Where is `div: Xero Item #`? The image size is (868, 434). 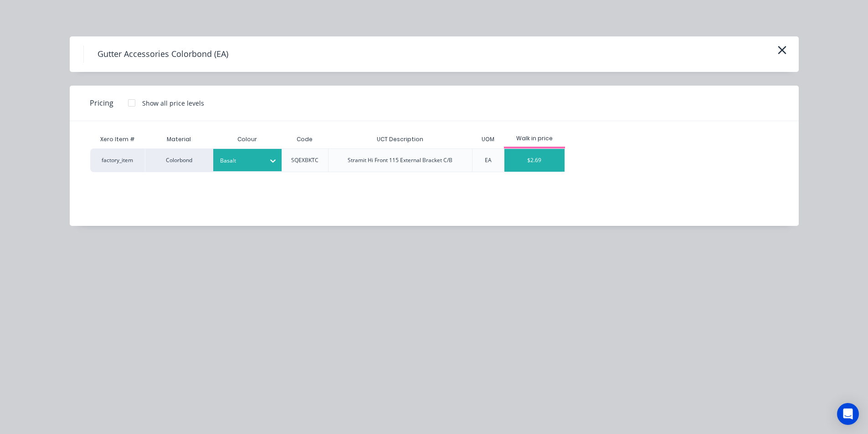 div: Xero Item # is located at coordinates (118, 139).